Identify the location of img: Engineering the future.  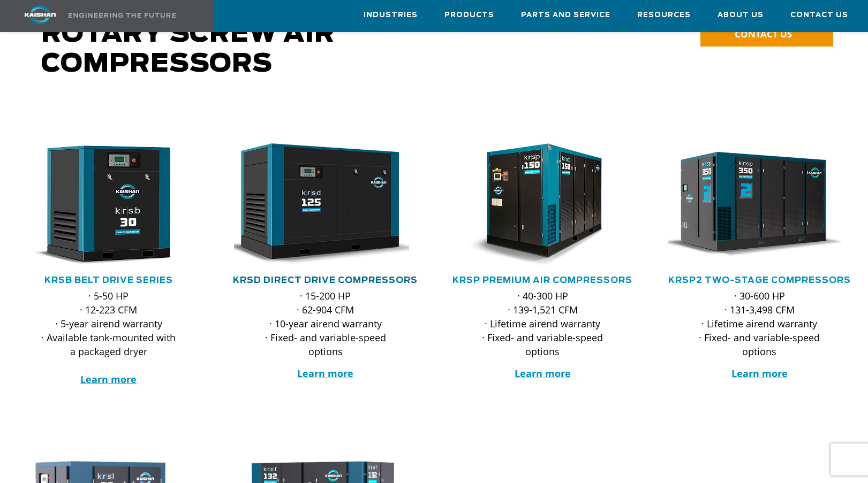
(122, 15).